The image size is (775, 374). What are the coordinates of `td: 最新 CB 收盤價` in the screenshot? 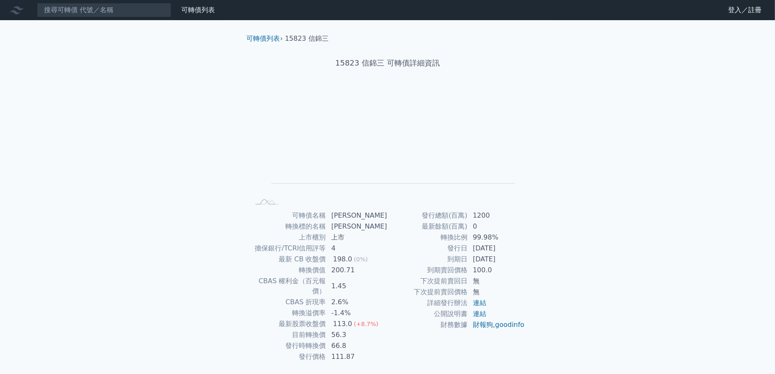 It's located at (288, 259).